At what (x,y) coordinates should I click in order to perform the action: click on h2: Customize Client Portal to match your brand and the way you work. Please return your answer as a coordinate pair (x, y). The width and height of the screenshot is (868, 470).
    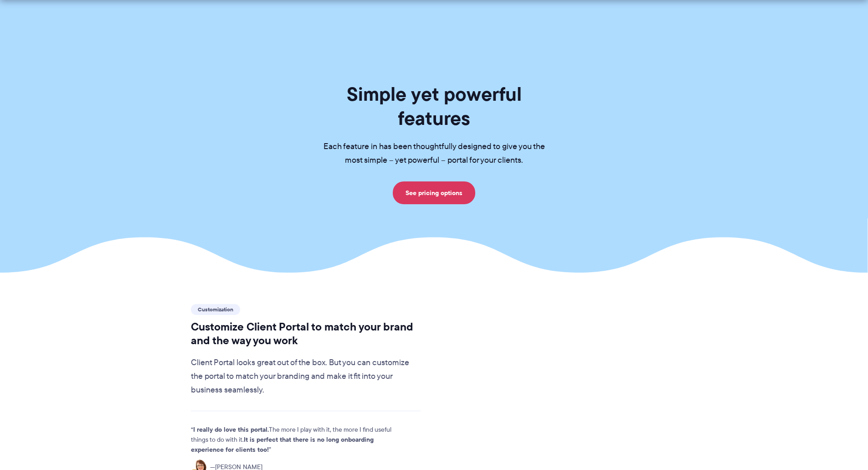
    Looking at the image, I should click on (306, 334).